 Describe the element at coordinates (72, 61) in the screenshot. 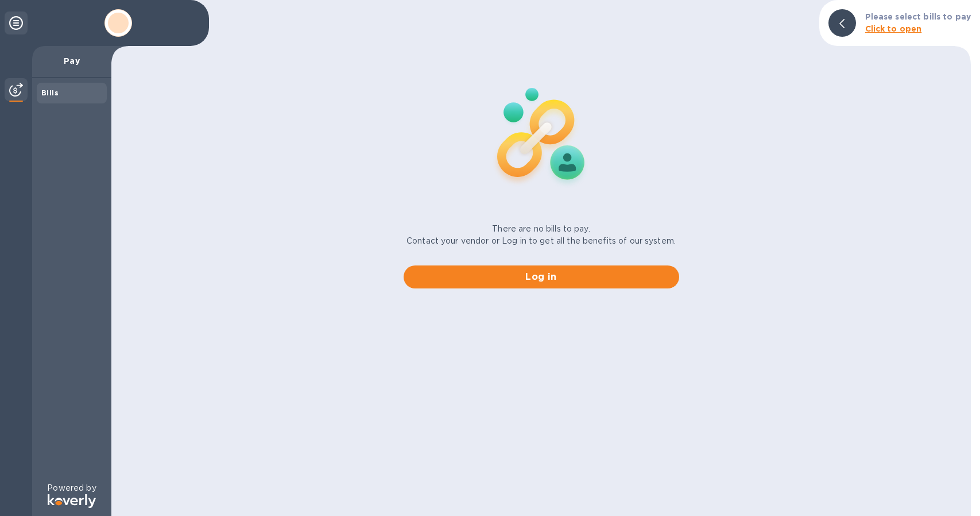

I see `p: Pay` at that location.